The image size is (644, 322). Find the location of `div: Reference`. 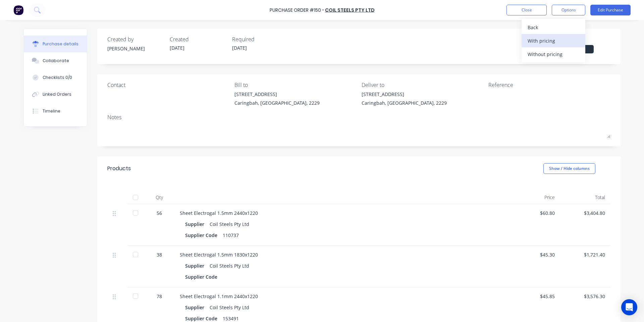

div: Reference is located at coordinates (550, 84).